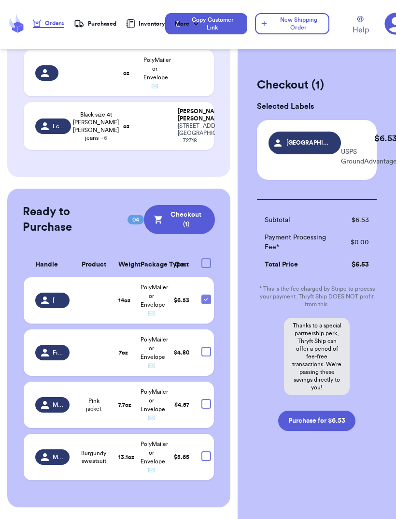 The width and height of the screenshot is (396, 519). I want to click on span: Fitsbydayday, so click(58, 352).